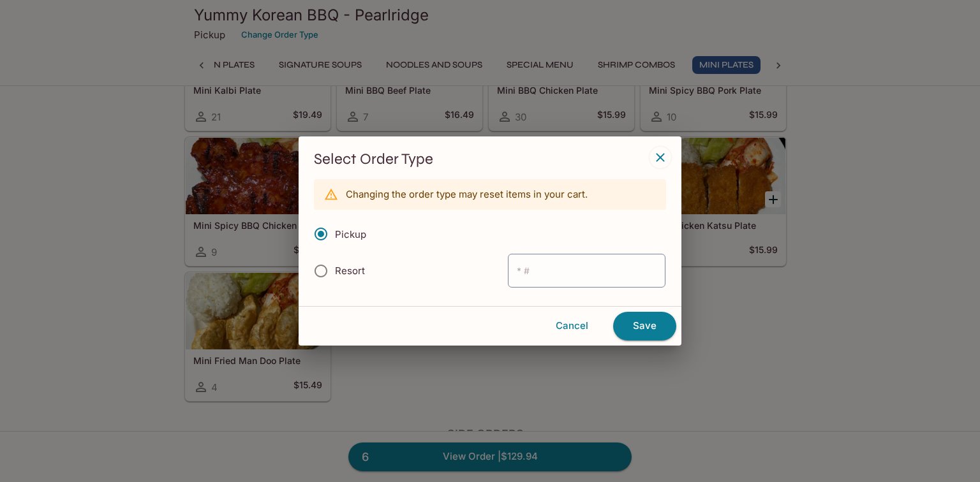  I want to click on button: Save, so click(644, 326).